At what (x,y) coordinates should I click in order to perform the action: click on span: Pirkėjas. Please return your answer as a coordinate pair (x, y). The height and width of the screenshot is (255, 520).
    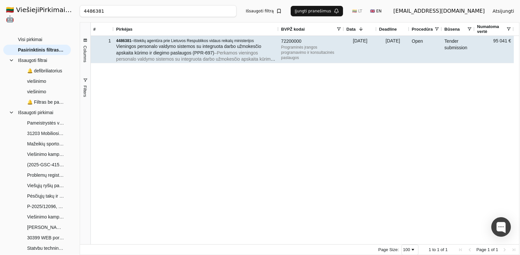
    Looking at the image, I should click on (124, 29).